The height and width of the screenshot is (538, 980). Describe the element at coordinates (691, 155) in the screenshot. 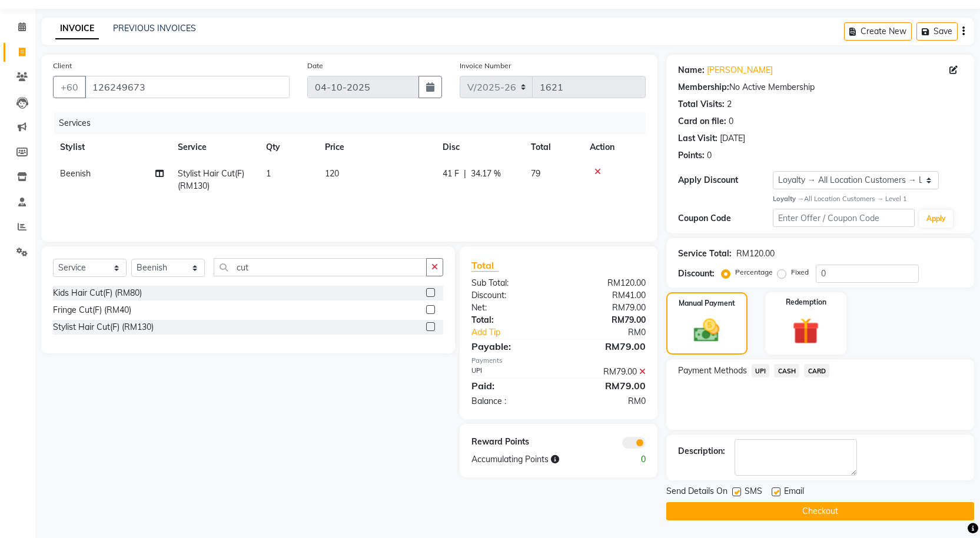

I see `div: Points:` at that location.